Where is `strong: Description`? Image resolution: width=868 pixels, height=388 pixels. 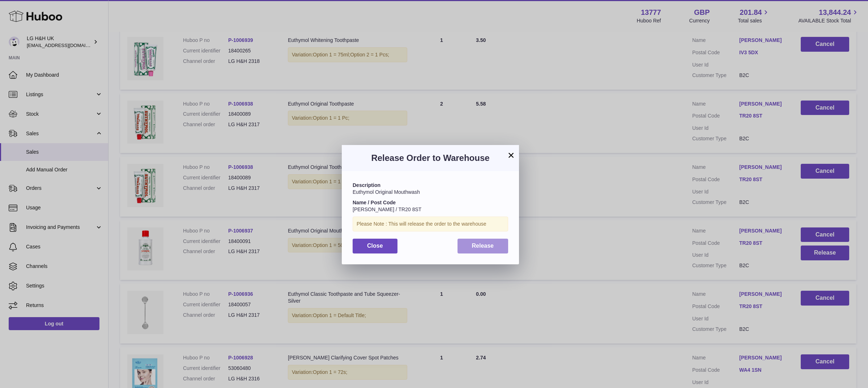
strong: Description is located at coordinates (366, 185).